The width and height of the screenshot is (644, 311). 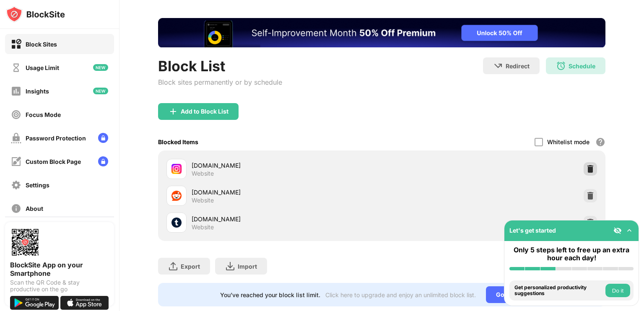 What do you see at coordinates (220, 82) in the screenshot?
I see `div: Block sites permanently or by schedule` at bounding box center [220, 82].